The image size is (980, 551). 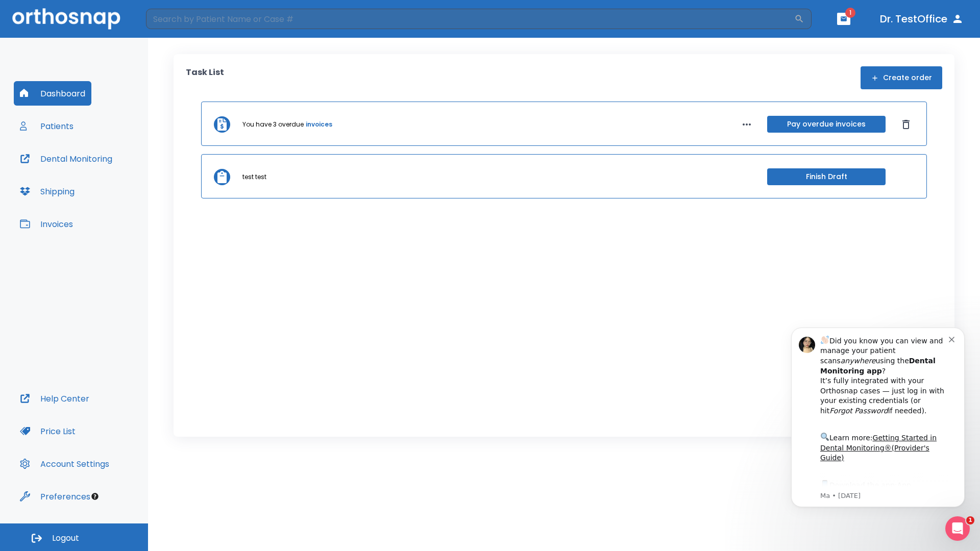 What do you see at coordinates (95, 496) in the screenshot?
I see `div: Tooltip anchor` at bounding box center [95, 496].